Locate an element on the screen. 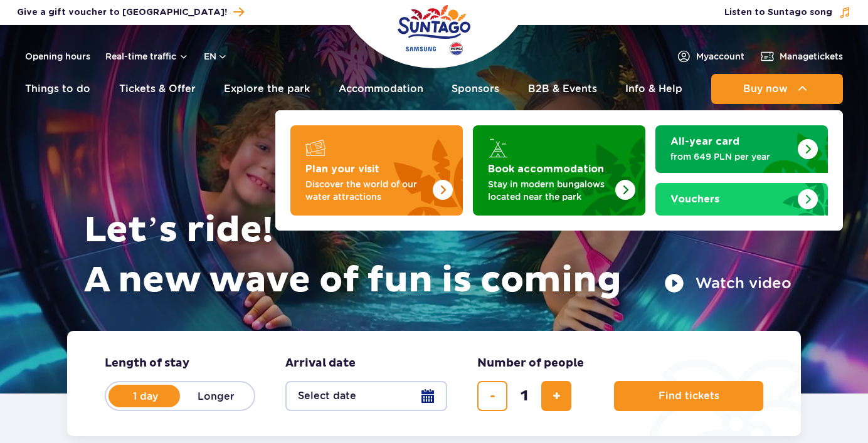 This screenshot has width=868, height=443. label: Longer is located at coordinates (215, 396).